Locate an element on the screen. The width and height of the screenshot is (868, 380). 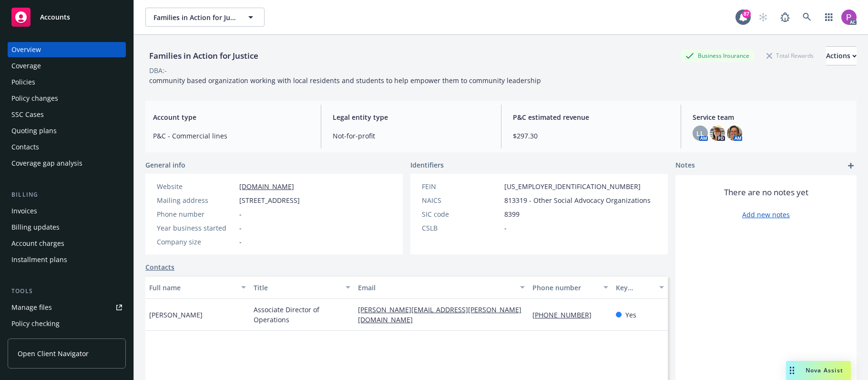
div: Policy checking is located at coordinates (35, 323).